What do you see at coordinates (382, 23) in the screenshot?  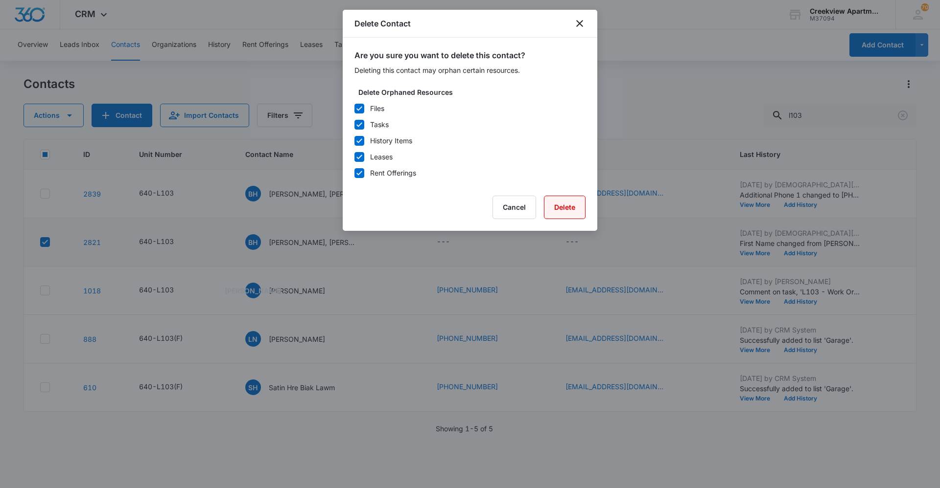 I see `h1: Delete Contact` at bounding box center [382, 23].